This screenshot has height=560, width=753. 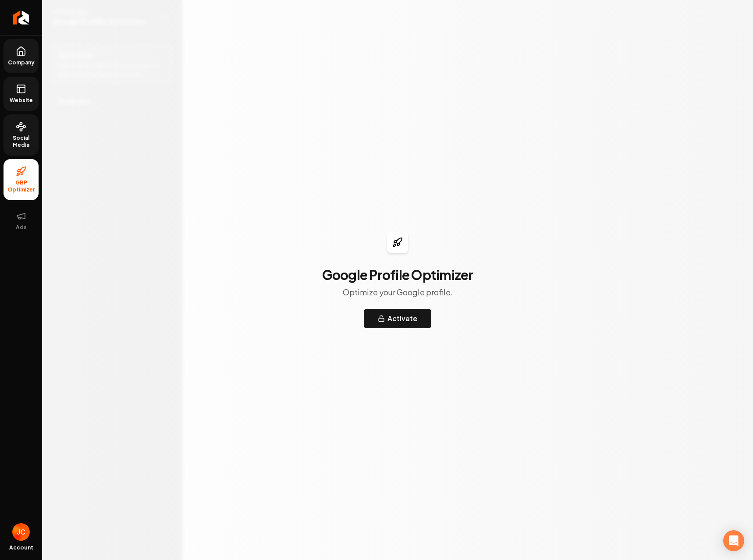 What do you see at coordinates (21, 186) in the screenshot?
I see `span: GBP Optimizer` at bounding box center [21, 186].